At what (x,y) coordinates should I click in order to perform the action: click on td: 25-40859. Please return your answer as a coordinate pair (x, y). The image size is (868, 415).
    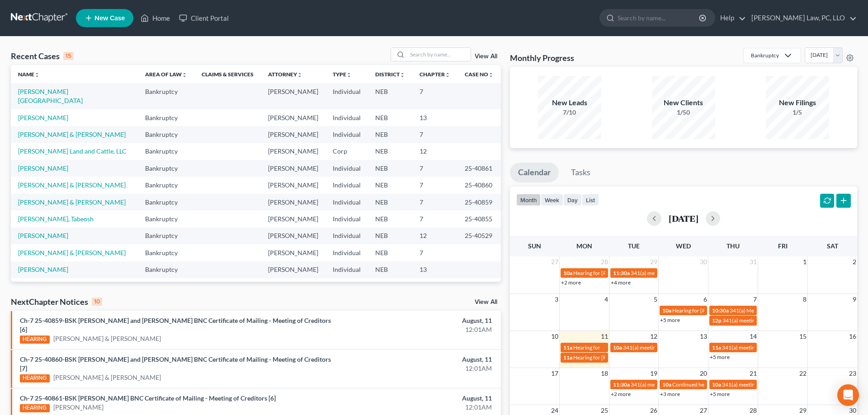
    Looking at the image, I should click on (480, 202).